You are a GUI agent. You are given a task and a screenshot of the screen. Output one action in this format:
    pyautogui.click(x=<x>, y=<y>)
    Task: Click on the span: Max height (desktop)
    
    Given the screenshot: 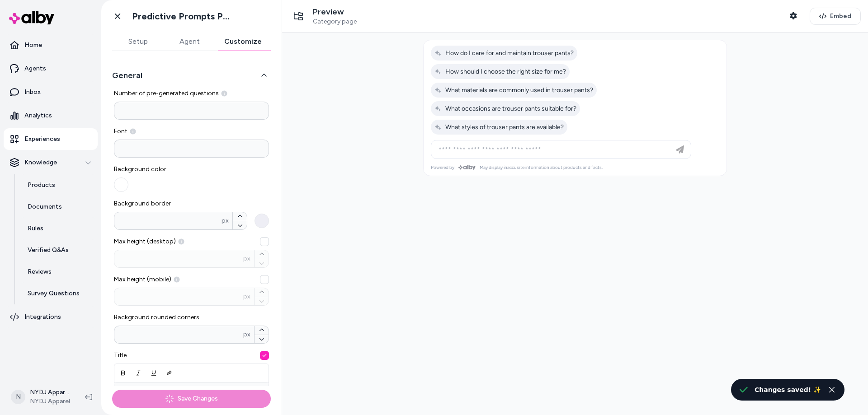 What is the action you would take?
    pyautogui.click(x=191, y=241)
    